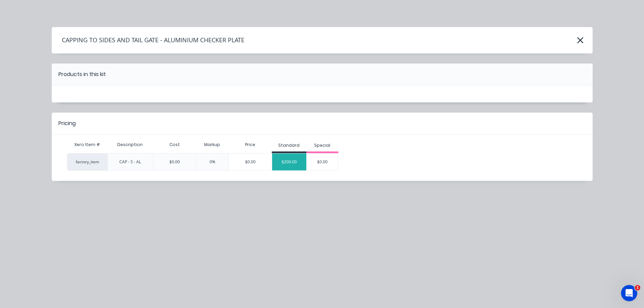  Describe the element at coordinates (82, 74) in the screenshot. I see `div: Products in this kit` at that location.